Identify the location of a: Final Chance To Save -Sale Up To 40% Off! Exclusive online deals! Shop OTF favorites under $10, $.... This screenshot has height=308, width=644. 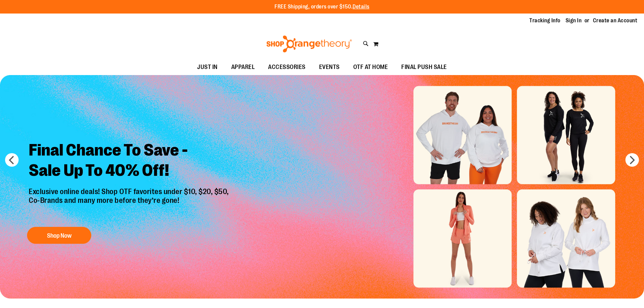
(130, 191).